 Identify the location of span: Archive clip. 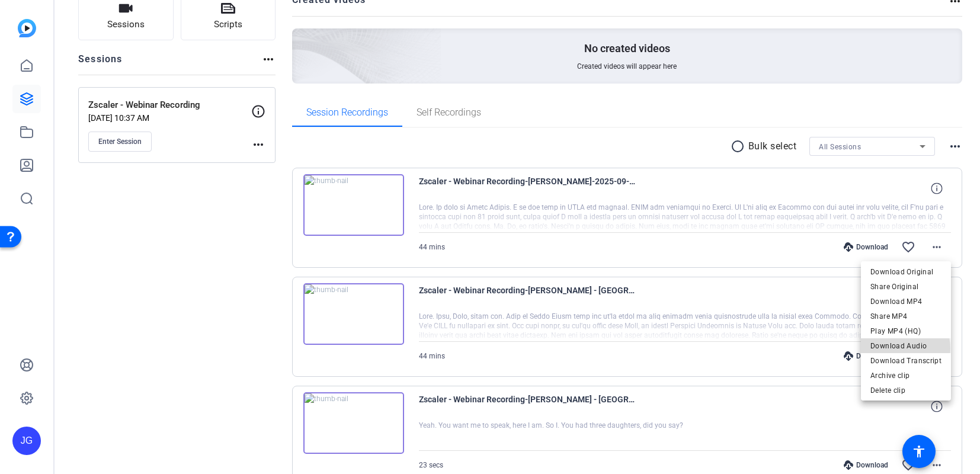
(906, 376).